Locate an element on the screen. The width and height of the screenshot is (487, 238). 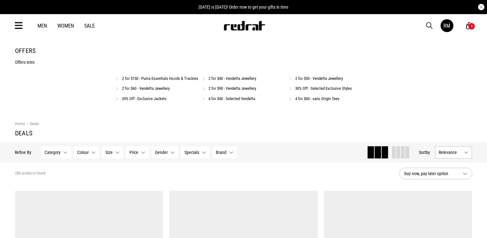
span: 286 products found is located at coordinates (30, 173).